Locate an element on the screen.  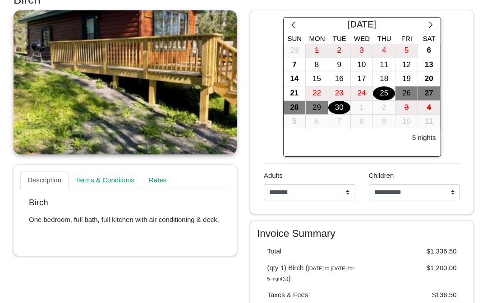
button: 23 is located at coordinates (340, 94).